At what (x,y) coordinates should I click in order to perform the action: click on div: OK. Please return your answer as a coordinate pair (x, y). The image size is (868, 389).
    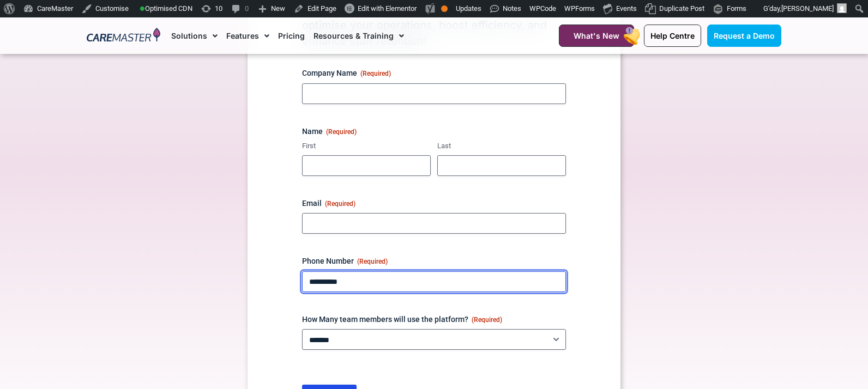
    Looking at the image, I should click on (445, 9).